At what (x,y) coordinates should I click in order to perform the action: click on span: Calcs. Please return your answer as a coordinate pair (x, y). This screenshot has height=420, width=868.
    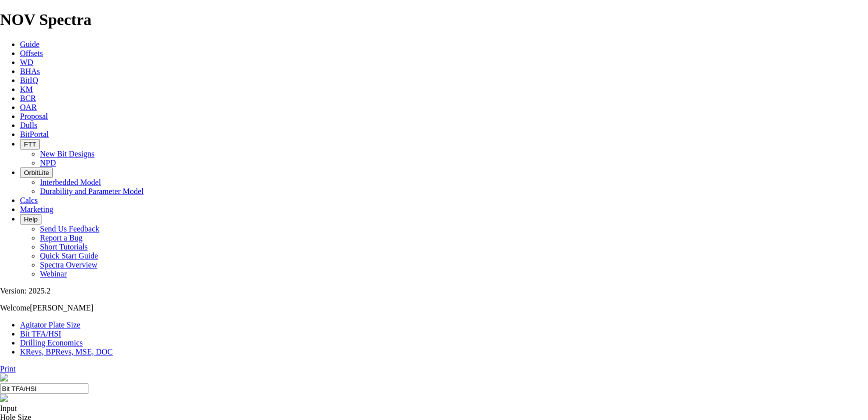
    Looking at the image, I should click on (29, 200).